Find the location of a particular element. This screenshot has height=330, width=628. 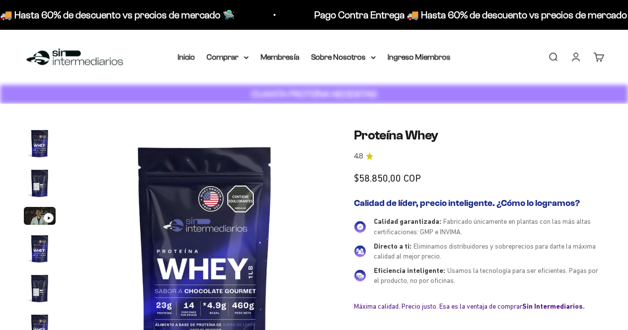

button: Ir al artículo 5 is located at coordinates (40, 290).